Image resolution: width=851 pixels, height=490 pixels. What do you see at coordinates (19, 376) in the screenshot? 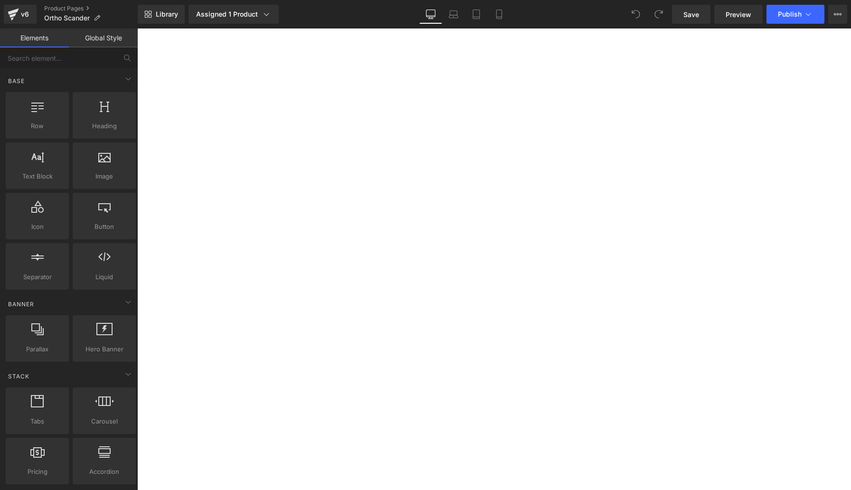
I see `span: Stack` at bounding box center [19, 376].